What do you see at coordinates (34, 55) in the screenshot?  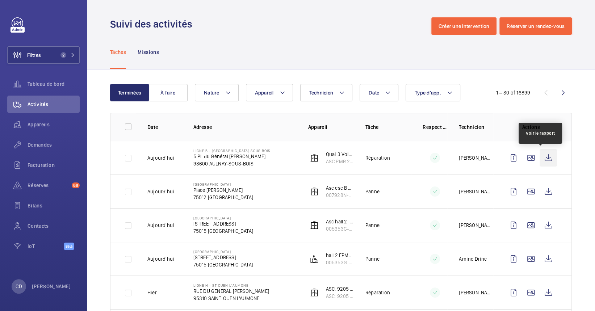 I see `span: Filtres` at bounding box center [34, 55].